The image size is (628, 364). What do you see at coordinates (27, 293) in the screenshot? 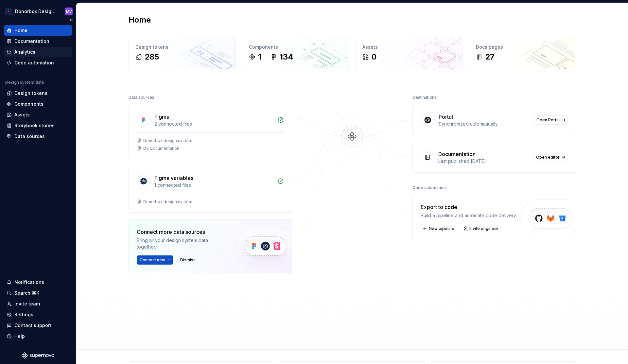
I see `div: Search ⌘K` at bounding box center [27, 293].